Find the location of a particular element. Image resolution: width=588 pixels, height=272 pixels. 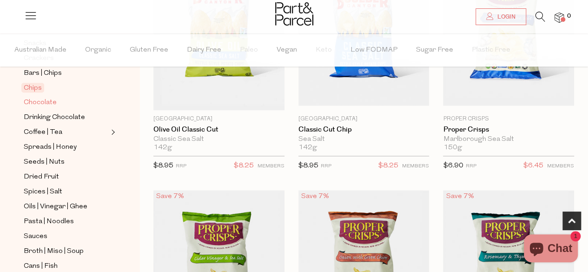

span: Australian Made is located at coordinates (40, 50).